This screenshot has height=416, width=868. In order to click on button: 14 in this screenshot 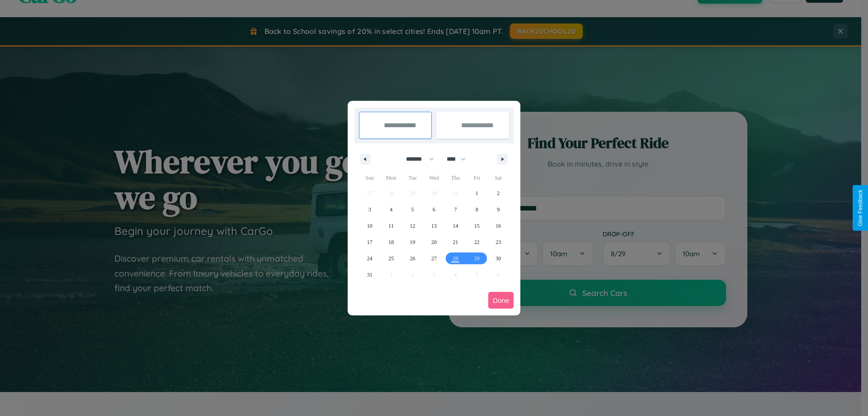, I will do `click(455, 226)`.